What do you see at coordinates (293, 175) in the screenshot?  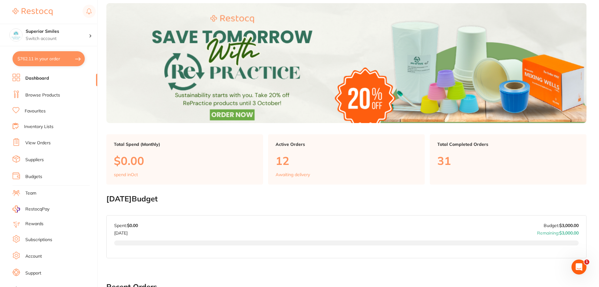 I see `p: Awaiting delivery` at bounding box center [293, 175].